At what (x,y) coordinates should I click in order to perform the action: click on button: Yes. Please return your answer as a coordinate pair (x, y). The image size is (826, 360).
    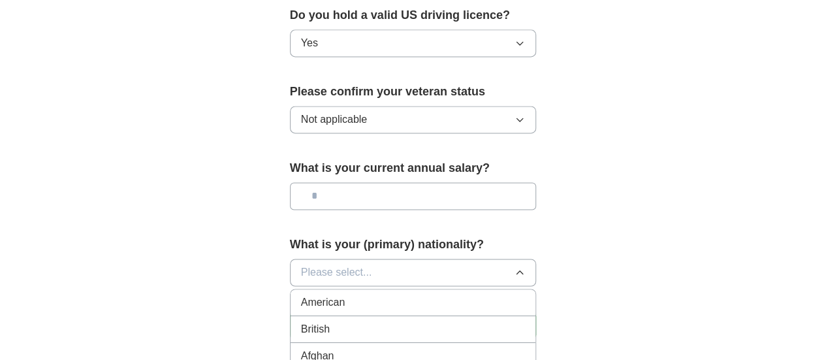
    Looking at the image, I should click on (413, 43).